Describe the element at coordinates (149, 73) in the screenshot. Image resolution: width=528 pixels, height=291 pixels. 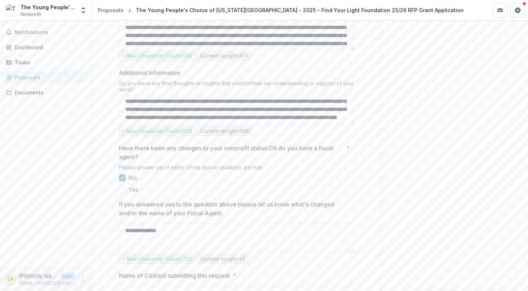
I see `p: Additional Information` at that location.